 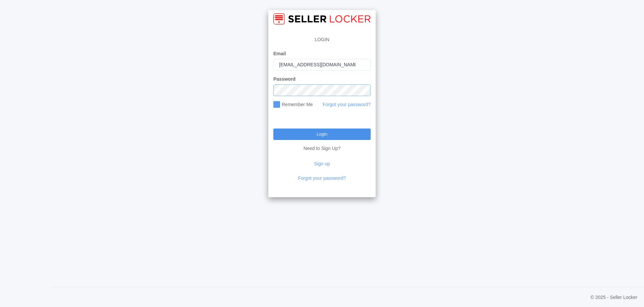 What do you see at coordinates (279, 53) in the screenshot?
I see `label: Email` at bounding box center [279, 53].